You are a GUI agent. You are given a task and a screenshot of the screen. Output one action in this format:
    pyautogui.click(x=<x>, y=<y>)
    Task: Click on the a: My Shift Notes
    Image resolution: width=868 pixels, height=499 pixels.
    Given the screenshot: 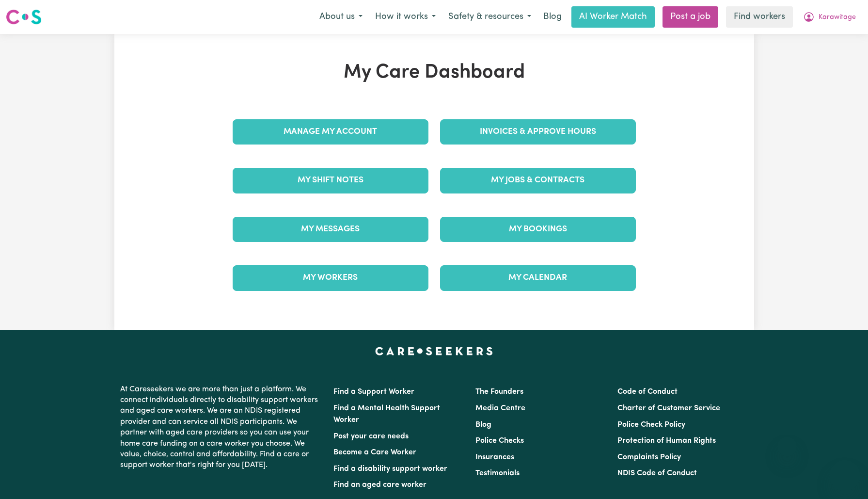 What is the action you would take?
    pyautogui.click(x=330, y=180)
    